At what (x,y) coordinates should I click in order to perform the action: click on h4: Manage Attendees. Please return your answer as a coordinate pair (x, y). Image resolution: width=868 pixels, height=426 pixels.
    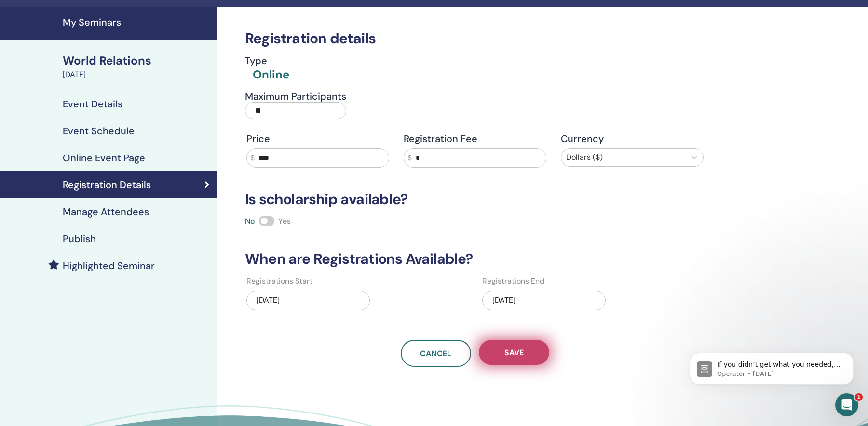
    Looking at the image, I should click on (106, 212).